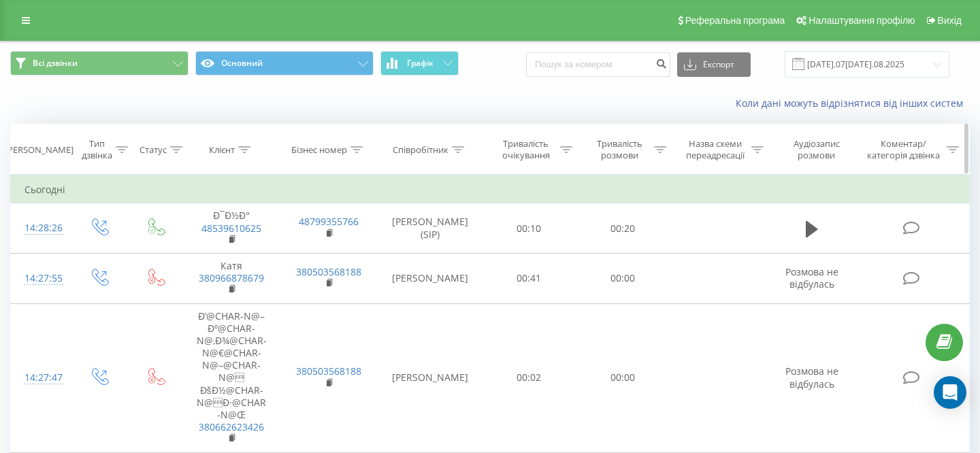  What do you see at coordinates (526, 150) in the screenshot?
I see `div: Тривалість очікування` at bounding box center [526, 150].